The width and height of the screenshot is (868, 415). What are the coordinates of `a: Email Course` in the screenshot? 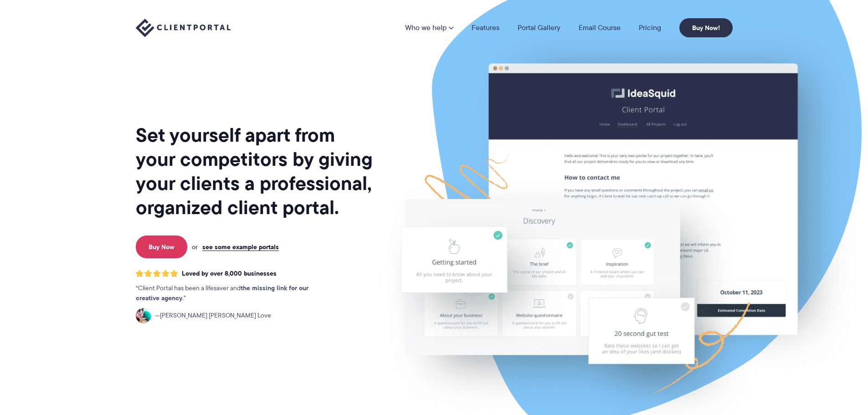 It's located at (599, 28).